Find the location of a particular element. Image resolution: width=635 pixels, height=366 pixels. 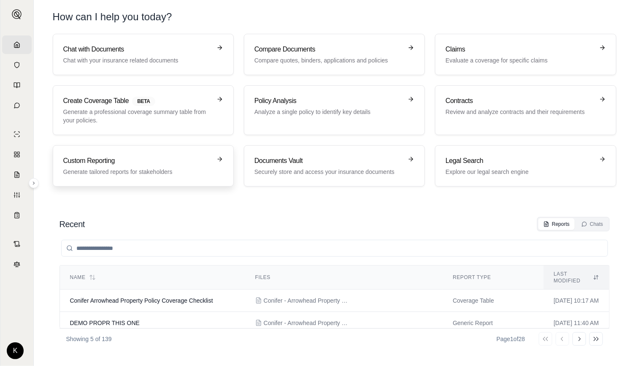

h1: How can I help you today? is located at coordinates (112, 17).